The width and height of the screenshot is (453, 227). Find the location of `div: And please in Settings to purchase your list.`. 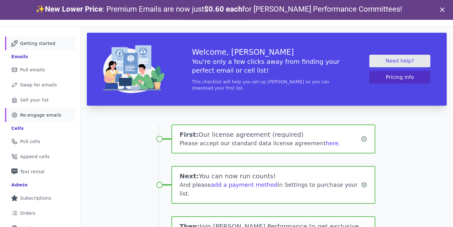

div: And please in Settings to purchase your list. is located at coordinates (271, 189).